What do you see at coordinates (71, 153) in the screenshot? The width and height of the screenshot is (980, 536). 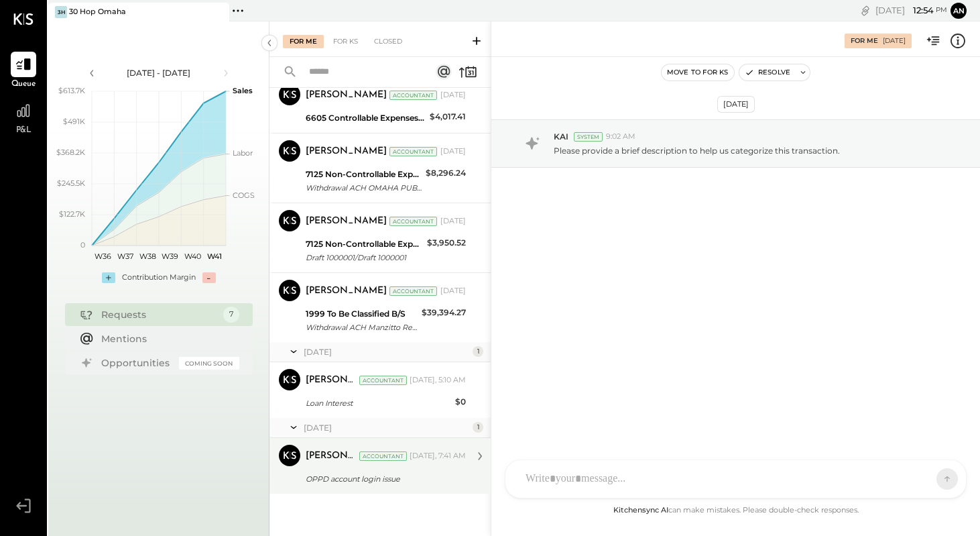 I see `text: $368.2K` at bounding box center [71, 153].